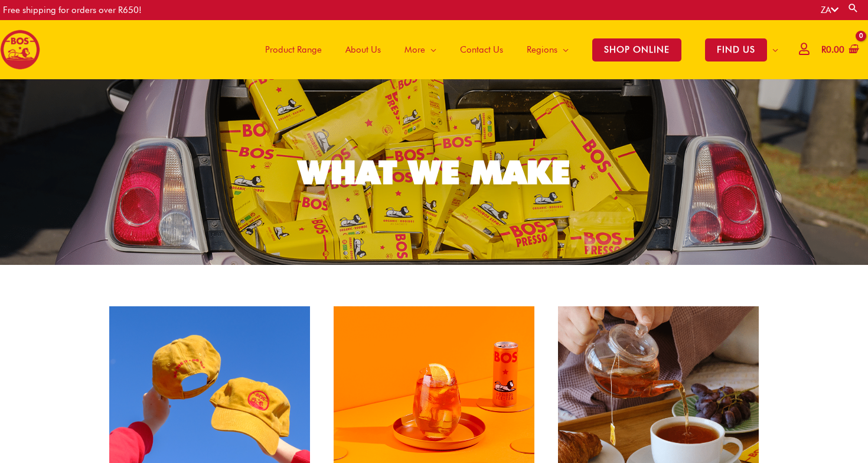  What do you see at coordinates (833, 50) in the screenshot?
I see `bdi: 0.00` at bounding box center [833, 50].